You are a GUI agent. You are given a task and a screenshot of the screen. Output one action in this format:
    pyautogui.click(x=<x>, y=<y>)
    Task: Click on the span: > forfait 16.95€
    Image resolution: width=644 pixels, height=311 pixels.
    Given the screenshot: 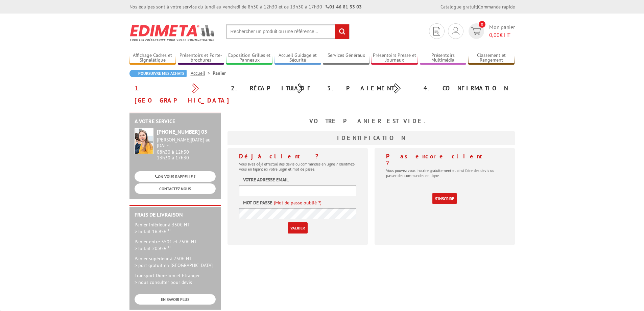 What is the action you would take?
    pyautogui.click(x=153, y=232)
    